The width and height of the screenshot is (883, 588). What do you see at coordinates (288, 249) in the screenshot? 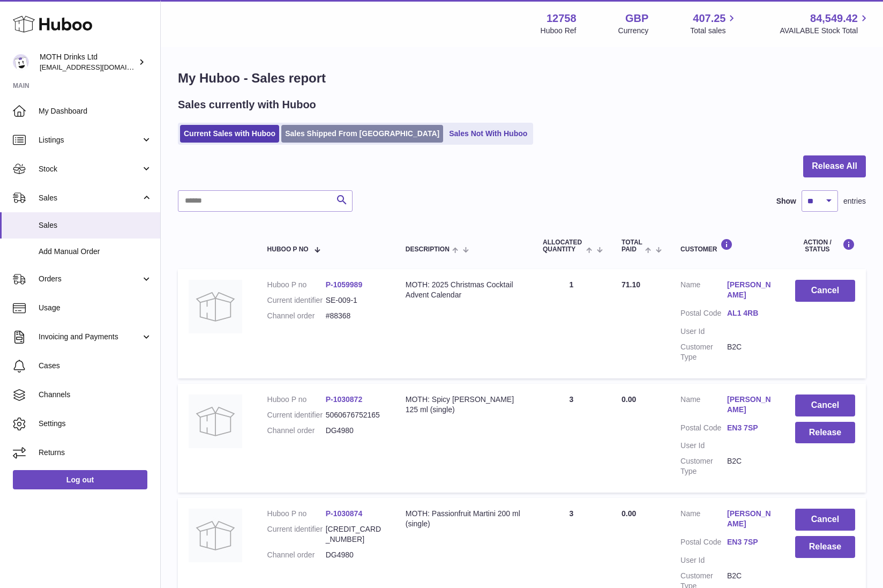
I see `span: Huboo P no` at bounding box center [288, 249].